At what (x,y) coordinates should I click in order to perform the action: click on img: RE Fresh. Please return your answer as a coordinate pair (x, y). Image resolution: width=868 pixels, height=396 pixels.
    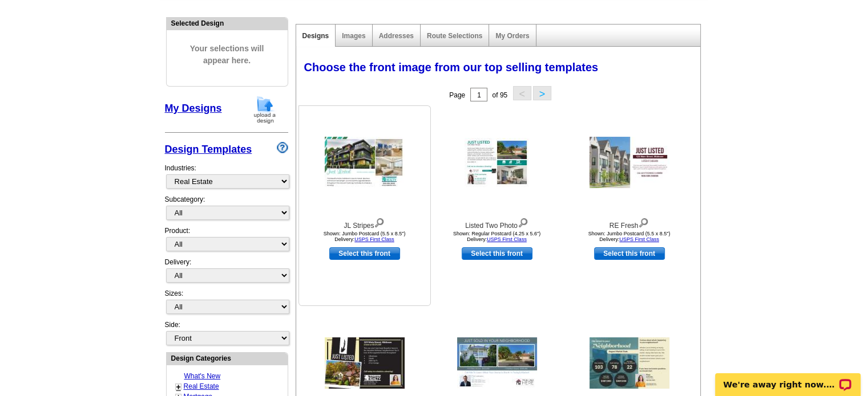
    Looking at the image, I should click on (629, 162).